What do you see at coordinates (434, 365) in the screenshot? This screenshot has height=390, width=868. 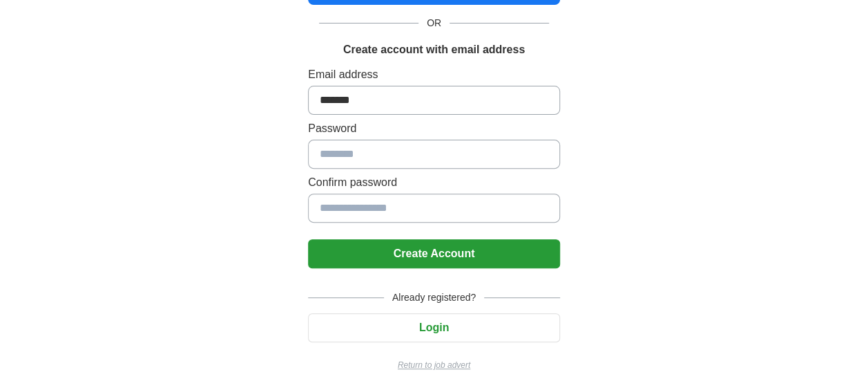 I see `p: Return to job advert` at bounding box center [434, 365].